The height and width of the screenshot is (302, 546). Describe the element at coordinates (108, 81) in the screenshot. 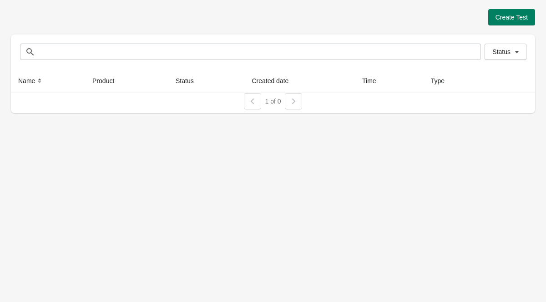

I see `button: Product` at that location.